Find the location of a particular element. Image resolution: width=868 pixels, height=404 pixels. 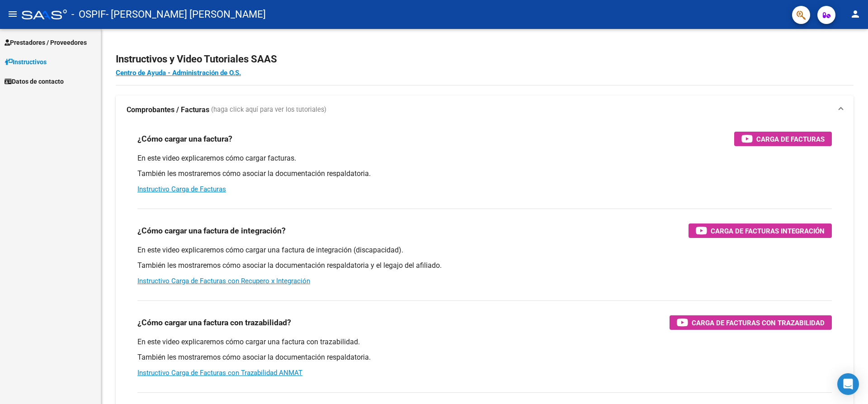

span: Carga de Facturas con Trazabilidad is located at coordinates (759, 322).